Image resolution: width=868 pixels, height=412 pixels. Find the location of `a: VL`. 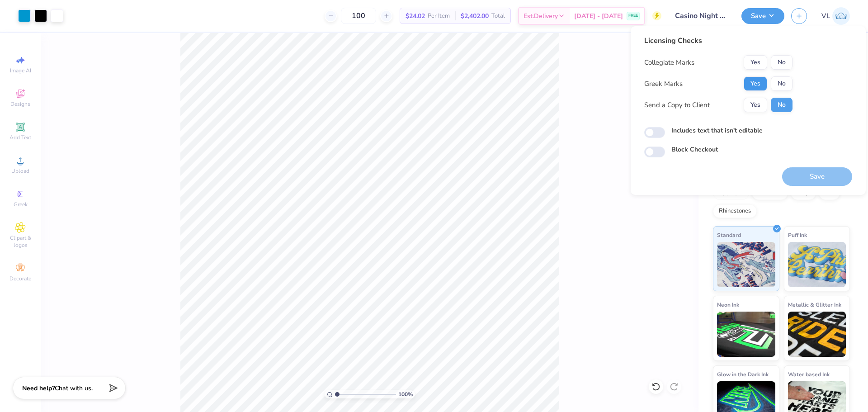

a: VL is located at coordinates (835, 16).